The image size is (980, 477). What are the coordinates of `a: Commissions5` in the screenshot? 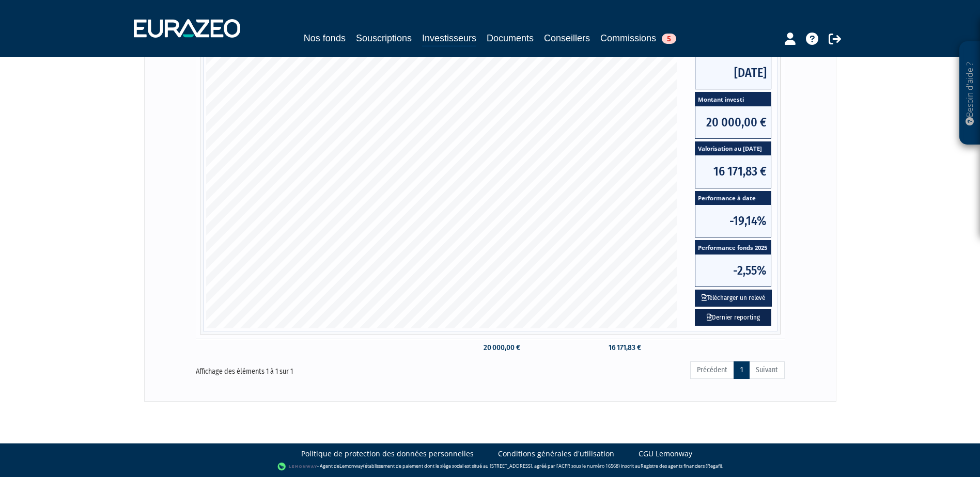 It's located at (638, 38).